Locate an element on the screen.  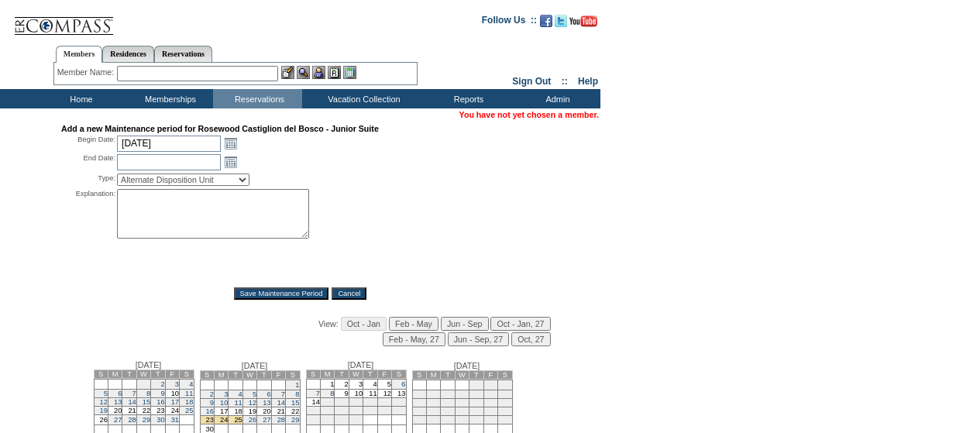
td: T is located at coordinates (235, 375).